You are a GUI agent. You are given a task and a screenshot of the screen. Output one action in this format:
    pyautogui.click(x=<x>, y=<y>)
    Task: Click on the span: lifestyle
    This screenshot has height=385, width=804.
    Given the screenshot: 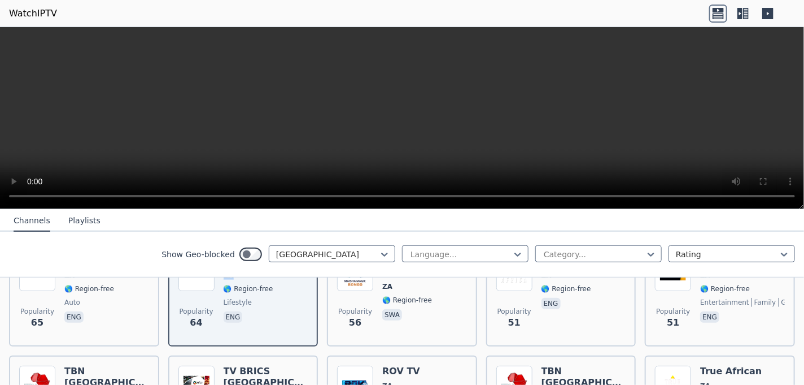 What is the action you would take?
    pyautogui.click(x=238, y=302)
    